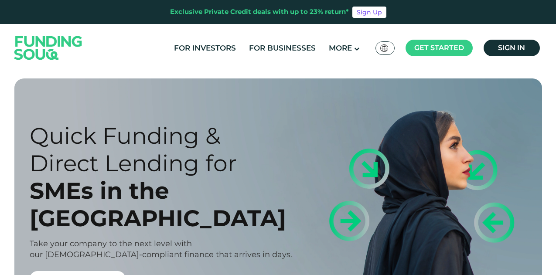 Image resolution: width=556 pixels, height=275 pixels. Describe the element at coordinates (205, 48) in the screenshot. I see `a: For Investors` at that location.